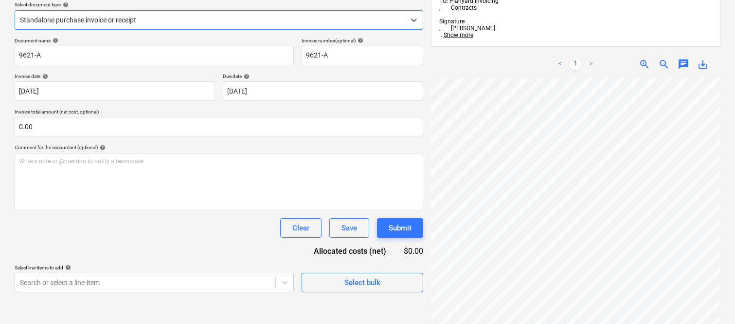 This screenshot has height=324, width=735. What do you see at coordinates (458, 35) in the screenshot?
I see `span: Show more` at bounding box center [458, 35].